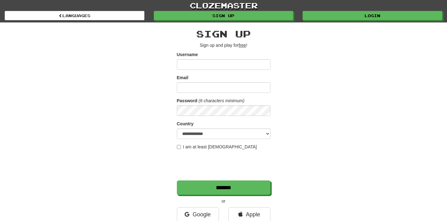 The width and height of the screenshot is (447, 221). Describe the element at coordinates (75, 16) in the screenshot. I see `a: Languages` at that location.